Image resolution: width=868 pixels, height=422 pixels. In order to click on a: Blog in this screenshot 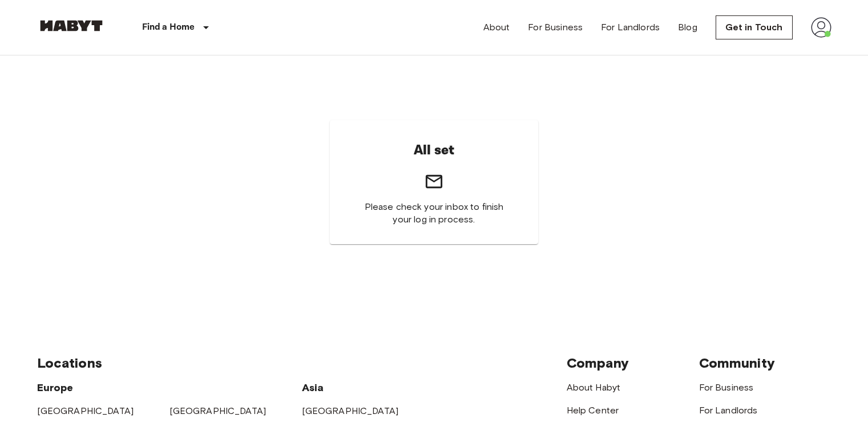, I will do `click(688, 28)`.